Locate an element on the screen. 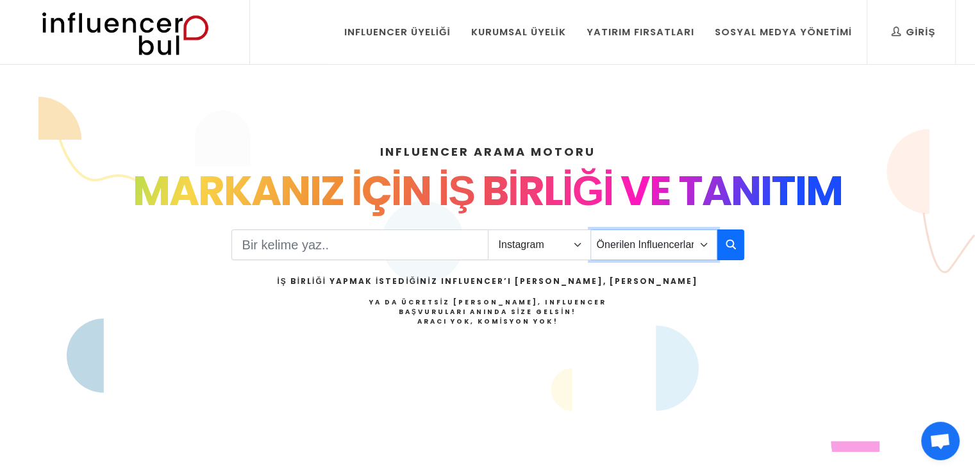 Image resolution: width=975 pixels, height=473 pixels. div: Giriş is located at coordinates (913, 32).